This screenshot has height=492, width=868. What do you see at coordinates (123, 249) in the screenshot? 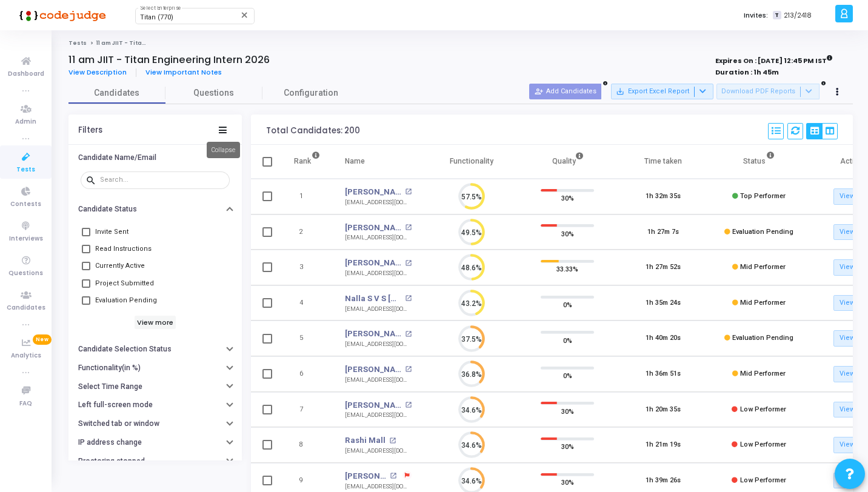
I see `span: Read Instructions` at bounding box center [123, 249].